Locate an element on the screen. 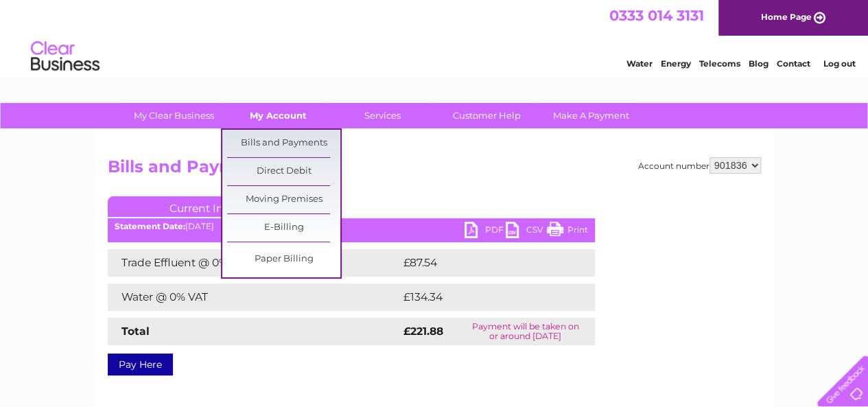  a: Direct Debit is located at coordinates (283, 172).